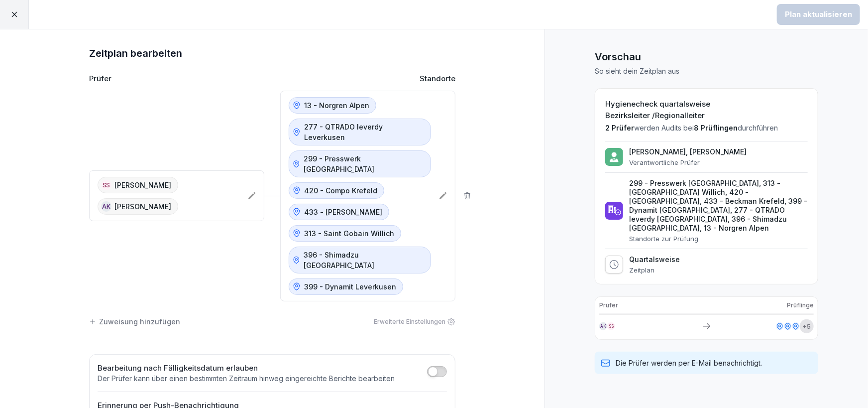  What do you see at coordinates (272, 53) in the screenshot?
I see `h1: Zeitplan bearbeiten` at bounding box center [272, 53].